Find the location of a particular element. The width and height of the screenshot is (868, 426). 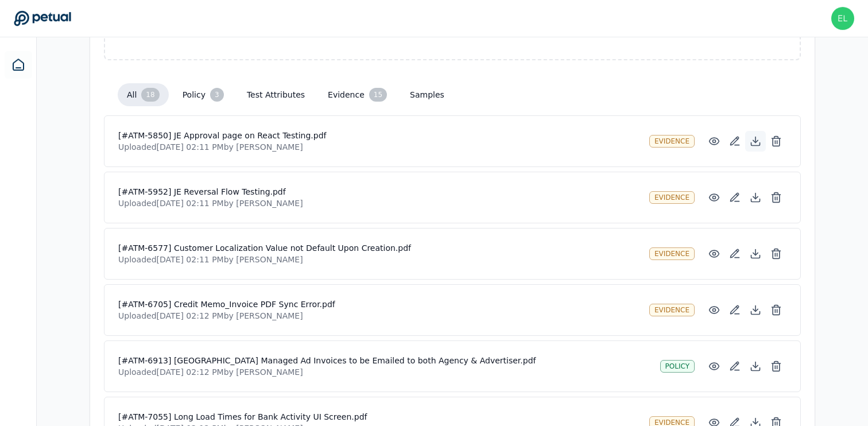

button: test attributes is located at coordinates (275, 95).